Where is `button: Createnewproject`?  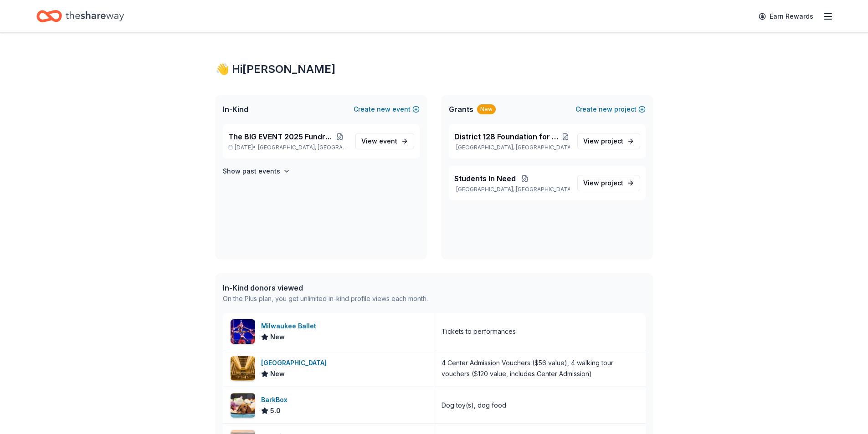
button: Createnewproject is located at coordinates (610, 109).